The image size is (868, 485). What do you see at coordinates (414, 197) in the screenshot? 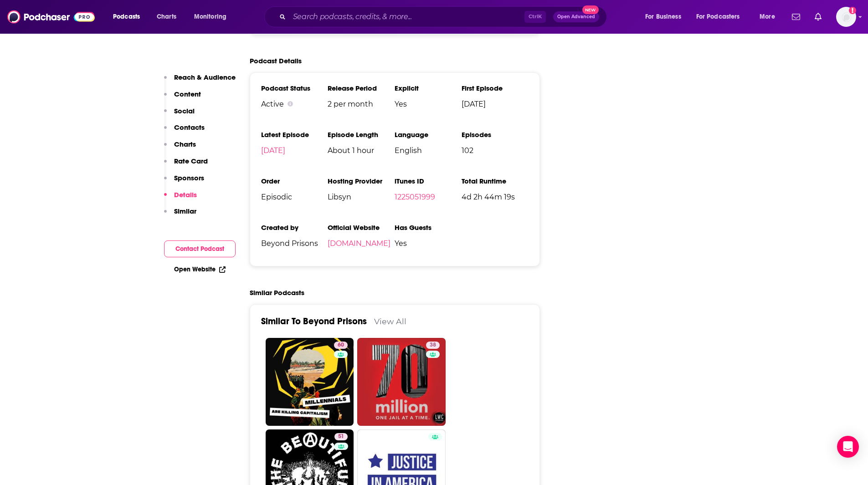
I see `a: 1225051999` at bounding box center [414, 197].